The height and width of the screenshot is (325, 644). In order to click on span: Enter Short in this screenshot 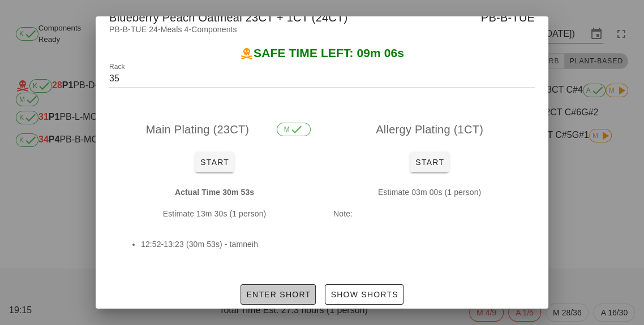, I will do `click(278, 295)`.